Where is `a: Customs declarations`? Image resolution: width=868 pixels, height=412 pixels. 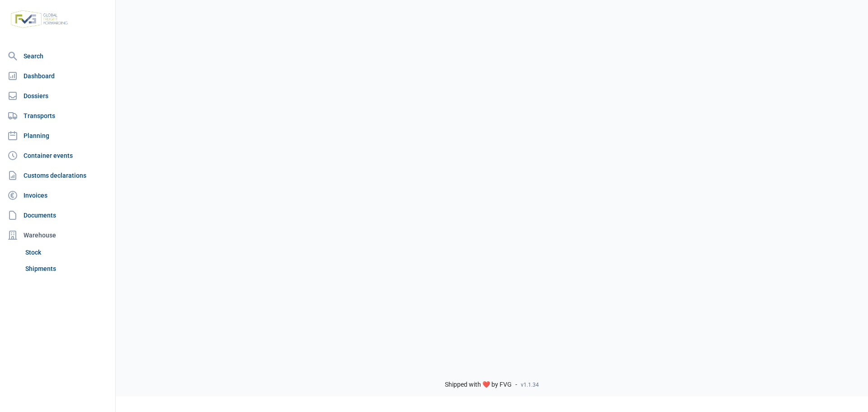 a: Customs declarations is located at coordinates (57, 175).